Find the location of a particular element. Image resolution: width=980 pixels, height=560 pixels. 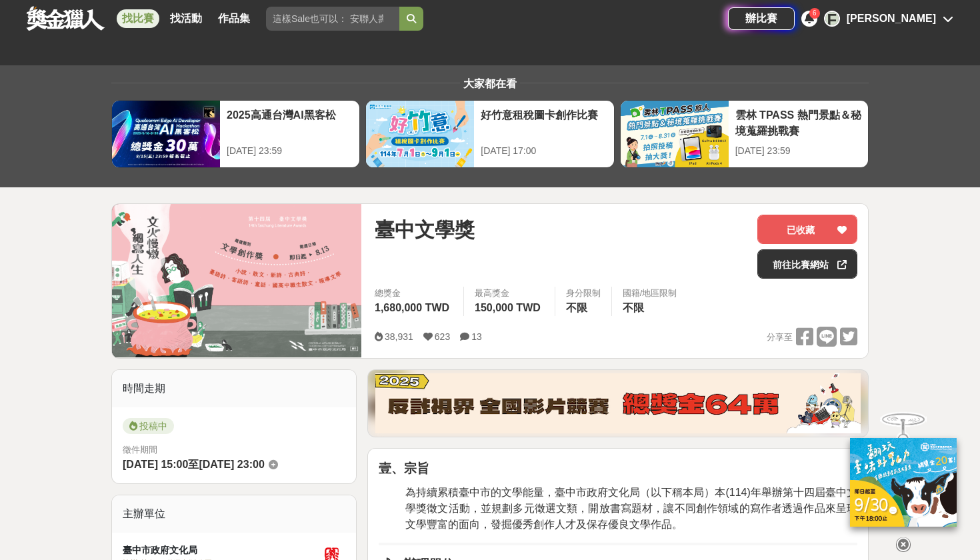

span: 為持續累積臺中市的文學能量，臺中市政府文化局（以下稱本局）本(114)年舉辦第十四屆臺中文學獎徵文活動，並規劃多元徵選文類，開放書寫題材，讓不同創作領域的寫作者透過作品來呈現文學豐富的面向，發掘... is located at coordinates (631, 508).